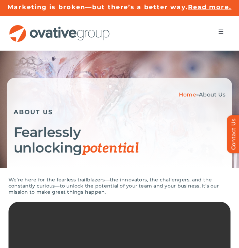 The height and width of the screenshot is (248, 239). Describe the element at coordinates (110, 148) in the screenshot. I see `span: potential` at that location.